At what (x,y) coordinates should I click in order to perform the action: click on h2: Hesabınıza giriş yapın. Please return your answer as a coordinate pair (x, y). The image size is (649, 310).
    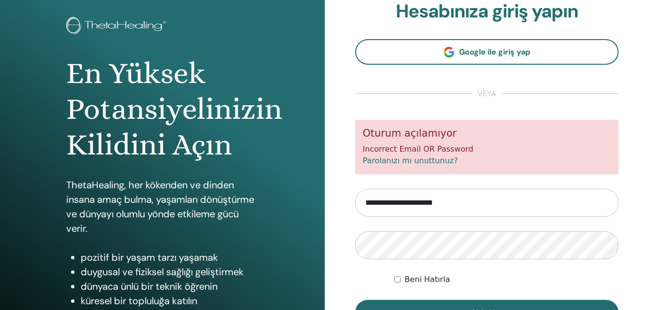
    Looking at the image, I should click on (487, 12).